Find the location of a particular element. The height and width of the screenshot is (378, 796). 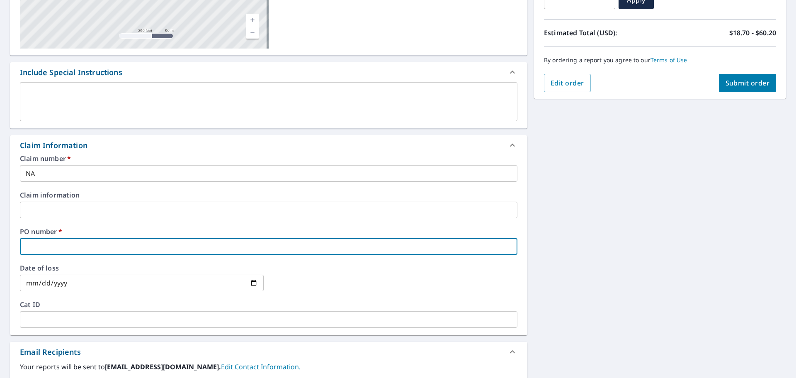

p: $18.70 - $60.20 is located at coordinates (752, 33).